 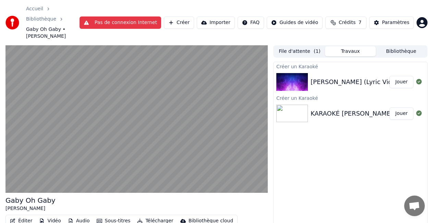 I want to click on a: Accueil, so click(x=35, y=9).